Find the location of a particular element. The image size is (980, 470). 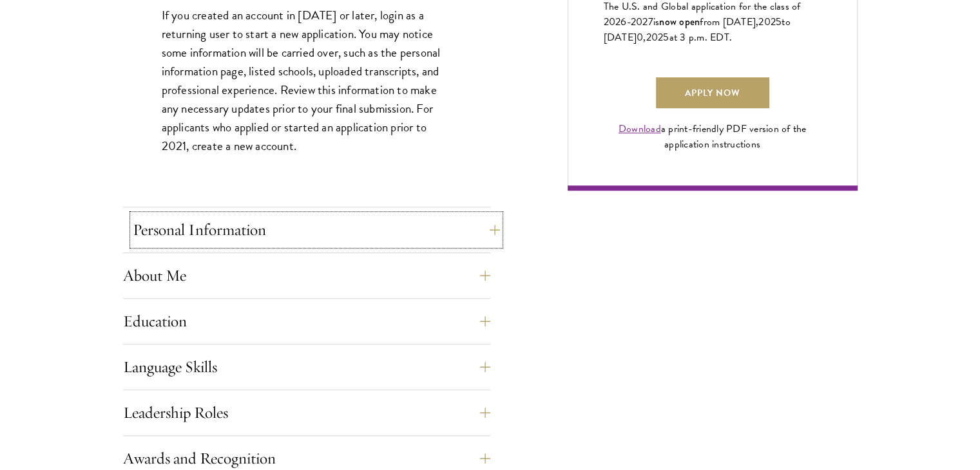

span: 7 is located at coordinates (651, 22).